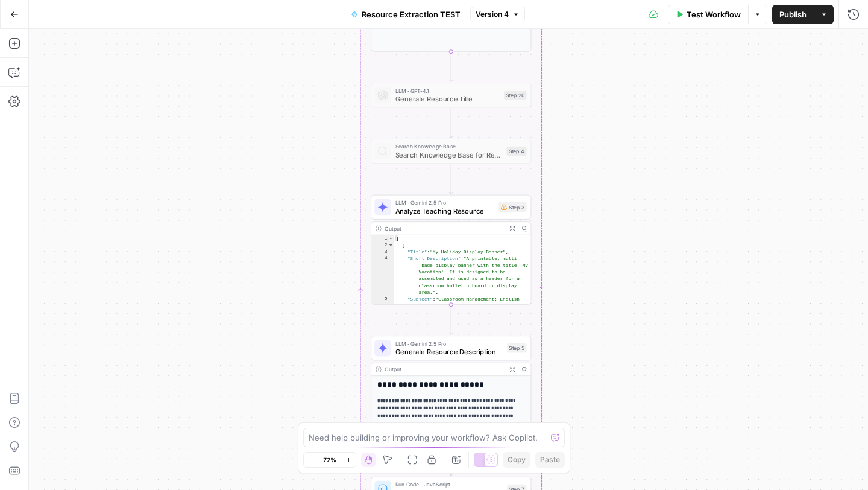 This screenshot has height=490, width=868. I want to click on div: Step 4, so click(516, 151).